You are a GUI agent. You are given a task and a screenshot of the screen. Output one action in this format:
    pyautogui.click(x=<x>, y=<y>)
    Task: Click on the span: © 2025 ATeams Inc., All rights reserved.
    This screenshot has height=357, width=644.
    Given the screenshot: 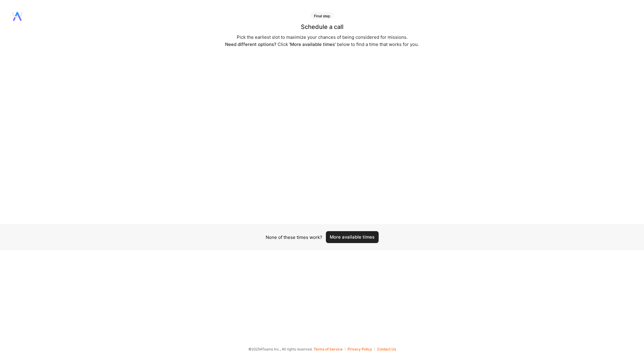 What is the action you would take?
    pyautogui.click(x=280, y=349)
    